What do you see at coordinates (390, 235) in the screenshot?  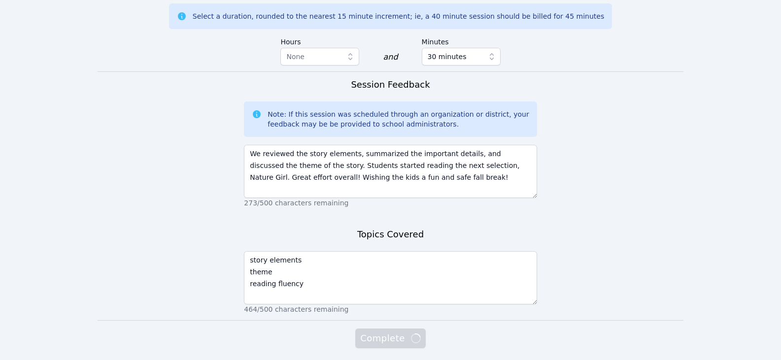 I see `h3: Topics Covered` at bounding box center [390, 235].